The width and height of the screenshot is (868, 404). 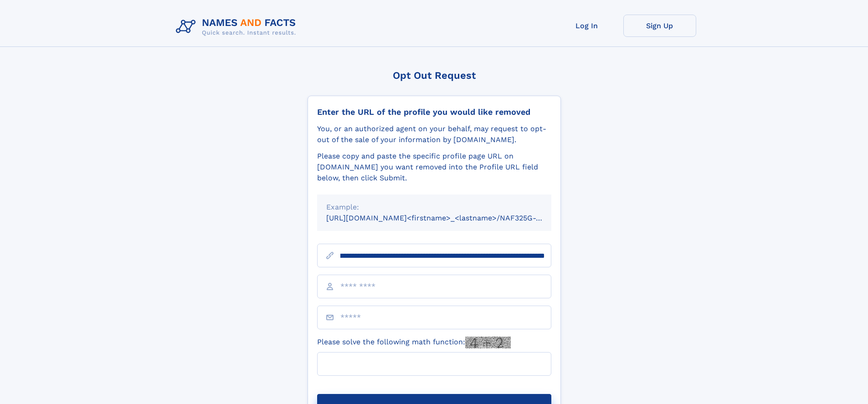 I want to click on a: Sign Up, so click(x=660, y=25).